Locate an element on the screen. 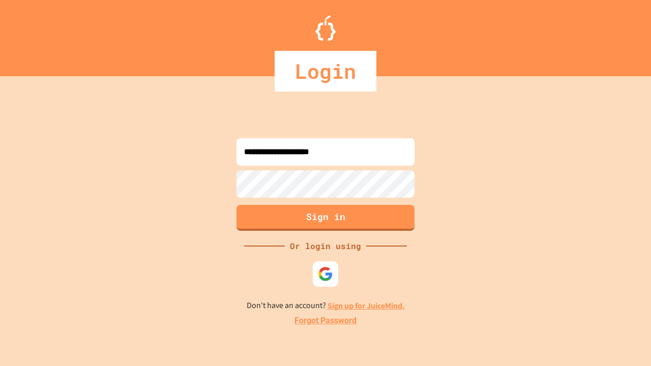 The image size is (651, 366). img: Logo.svg is located at coordinates (325, 28).